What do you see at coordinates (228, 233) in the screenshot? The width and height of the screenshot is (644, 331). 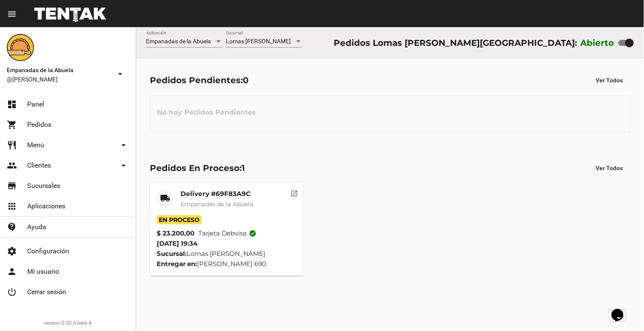 I see `span: Tarjeta debvisa` at bounding box center [228, 233].